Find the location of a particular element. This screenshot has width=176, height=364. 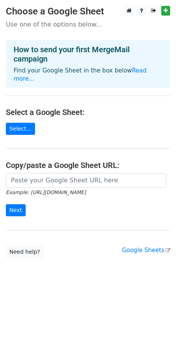

h4: Copy/paste a Google Sheet URL: is located at coordinates (88, 165).